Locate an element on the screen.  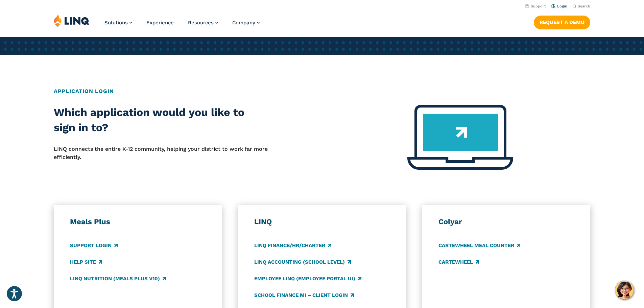
a: Resources is located at coordinates (203, 22).